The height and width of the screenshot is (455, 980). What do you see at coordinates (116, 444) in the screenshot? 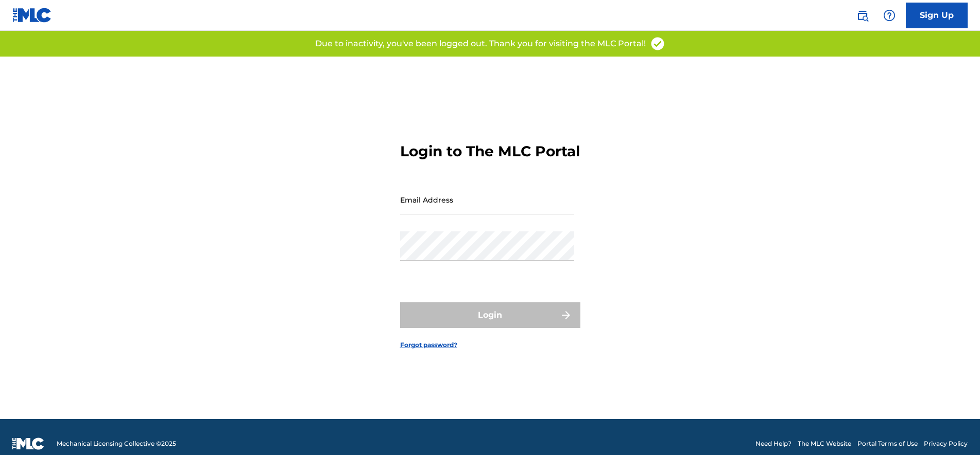
I see `span: Mechanical Licensing Collective © 2025` at bounding box center [116, 444].